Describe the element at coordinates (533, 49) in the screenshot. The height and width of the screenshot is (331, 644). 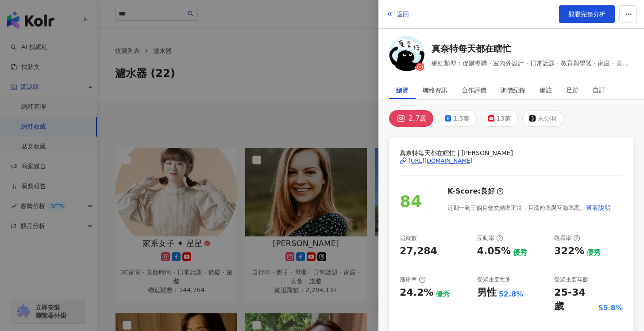
I see `a: 真奈特每天都在瞎忙` at that location.